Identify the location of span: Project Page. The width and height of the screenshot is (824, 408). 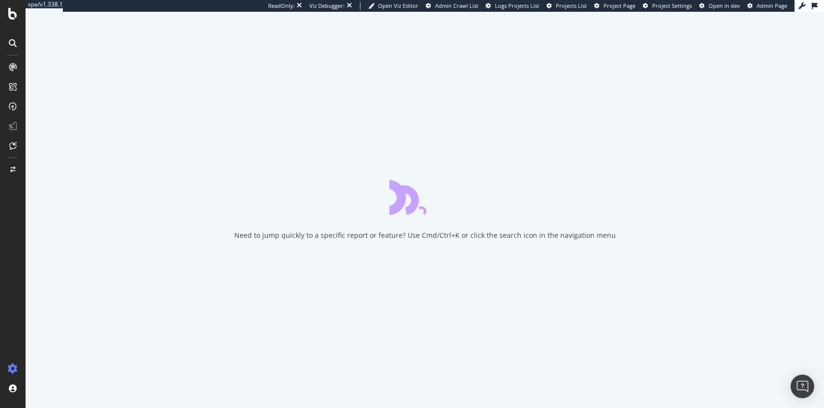
(619, 5).